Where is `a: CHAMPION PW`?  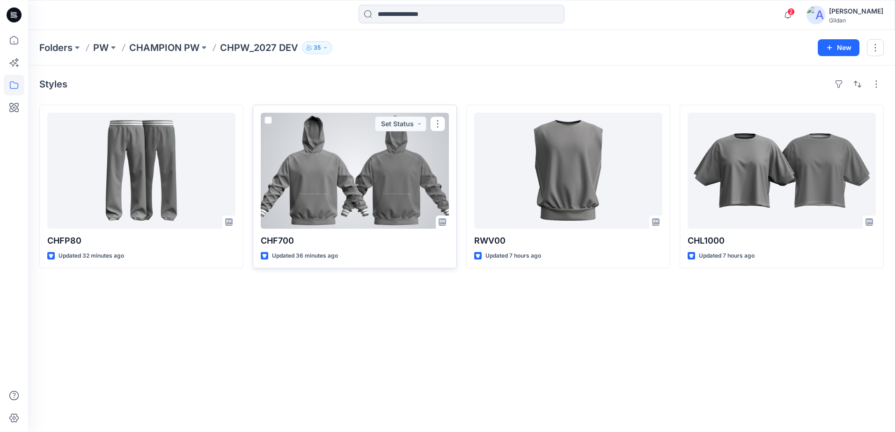 a: CHAMPION PW is located at coordinates (164, 48).